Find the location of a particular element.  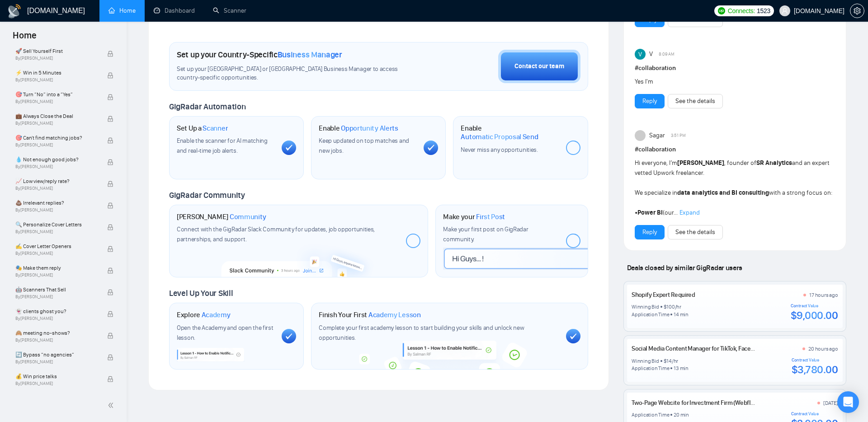

span: ✍️ Cover Letter Openers is located at coordinates (57, 246).